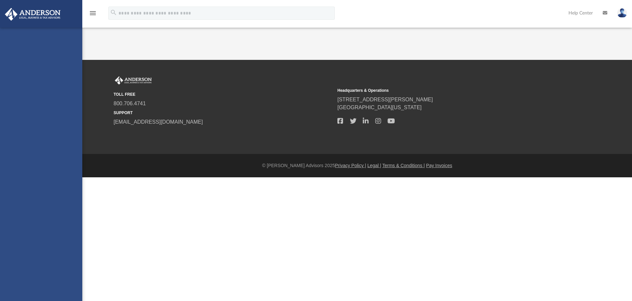  What do you see at coordinates (114, 13) in the screenshot?
I see `i: search` at bounding box center [114, 13].